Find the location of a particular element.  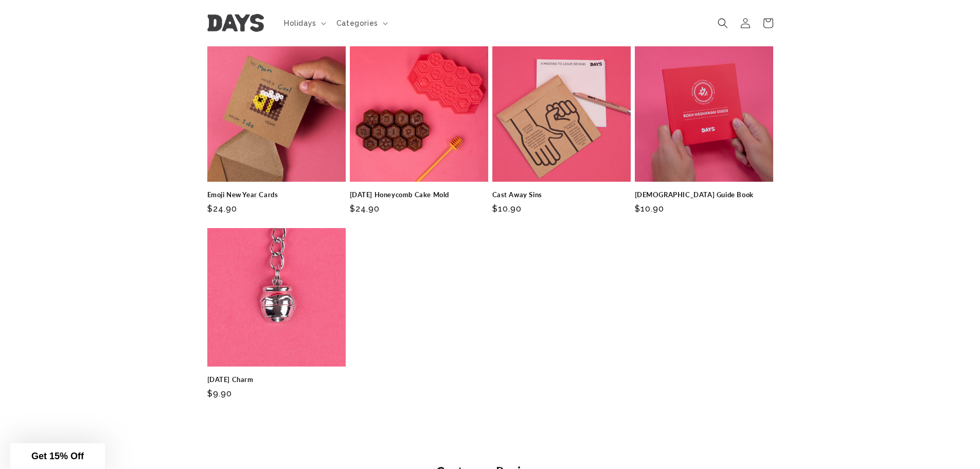

span: Get 15% Off is located at coordinates (58, 457).